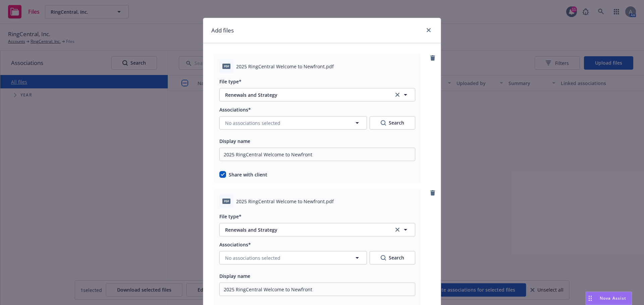 The image size is (644, 305). I want to click on a: close, so click(428, 30).